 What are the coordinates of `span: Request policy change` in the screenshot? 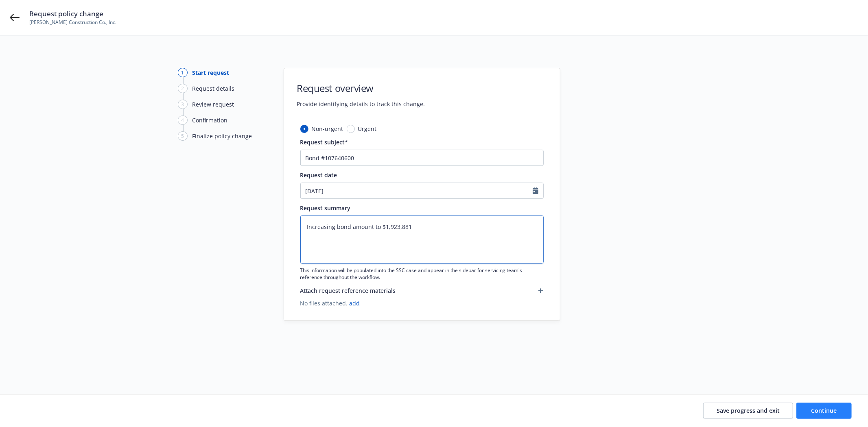 It's located at (73, 14).